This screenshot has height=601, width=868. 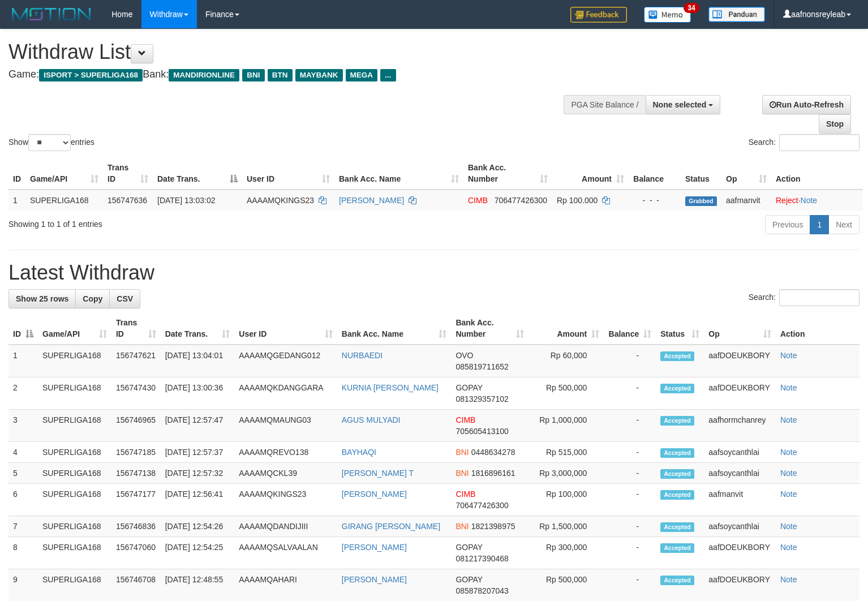 I want to click on span: Copy 081329357102 to clipboard, so click(x=482, y=399).